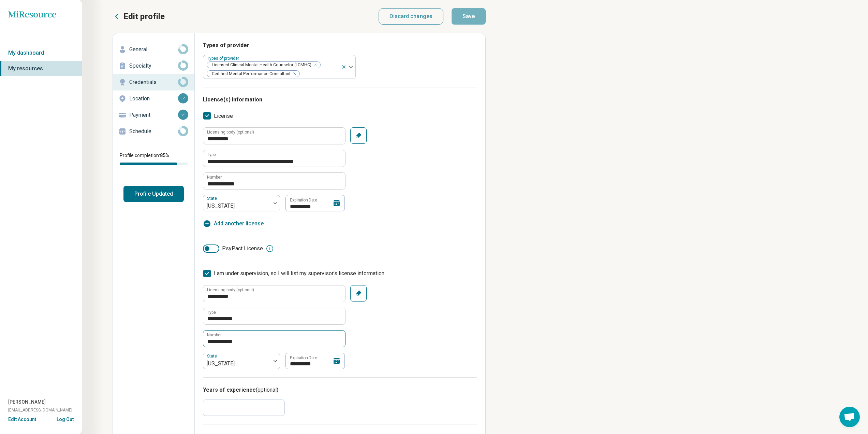  Describe the element at coordinates (154, 115) in the screenshot. I see `p: Payment` at that location.